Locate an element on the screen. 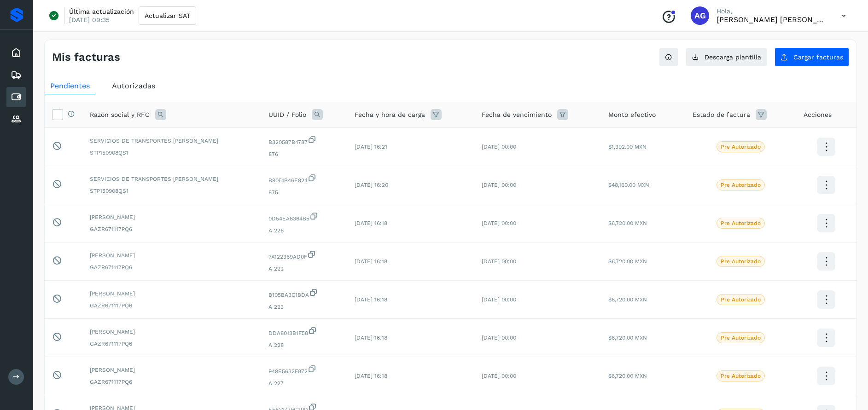  span: Estado de factura is located at coordinates (721, 114).